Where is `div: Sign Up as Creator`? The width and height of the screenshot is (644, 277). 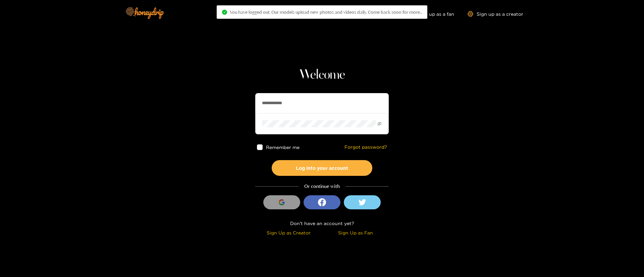
div: Sign Up as Creator is located at coordinates (288, 233).